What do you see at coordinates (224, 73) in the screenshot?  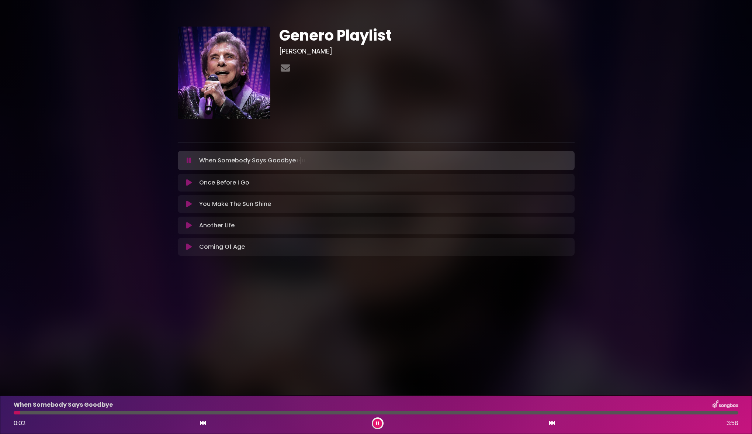 I see `img: 6qwFYesTPurQnItdpMxg` at bounding box center [224, 73].